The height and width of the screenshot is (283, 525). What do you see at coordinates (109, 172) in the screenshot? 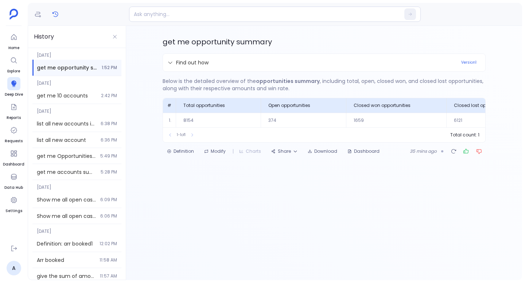
I see `span: 5:28 PM` at bounding box center [109, 172].